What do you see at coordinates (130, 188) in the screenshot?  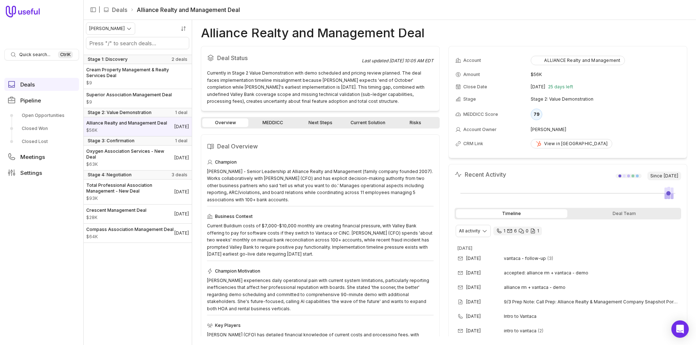 I see `span: Total Professional Association Management - New Deal` at bounding box center [130, 188].